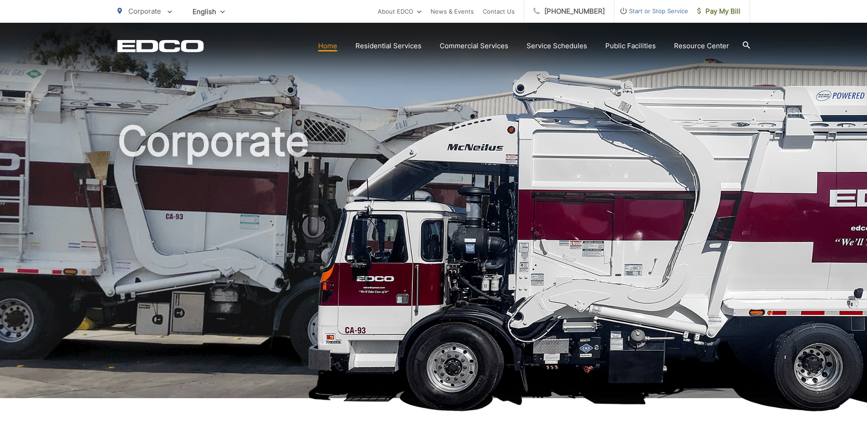 The image size is (867, 430). Describe the element at coordinates (630, 46) in the screenshot. I see `a: Public Facilities` at that location.